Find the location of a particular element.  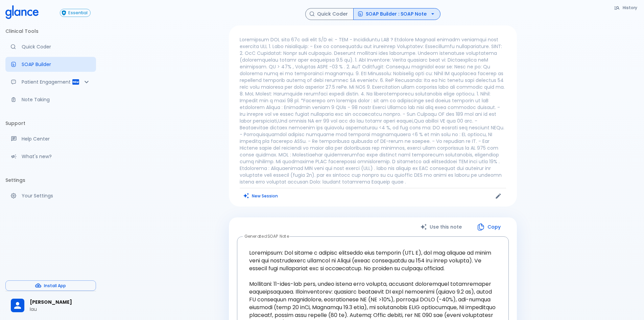

button: Essential is located at coordinates (75, 13).